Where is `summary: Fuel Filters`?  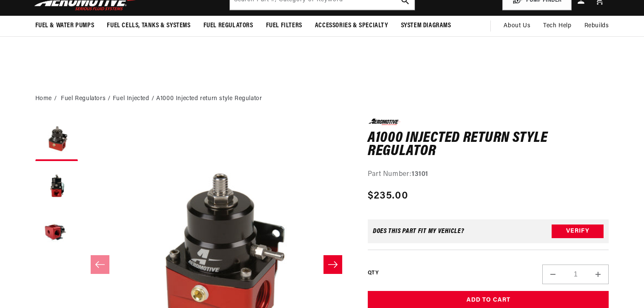 summary: Fuel Filters is located at coordinates (284, 25).